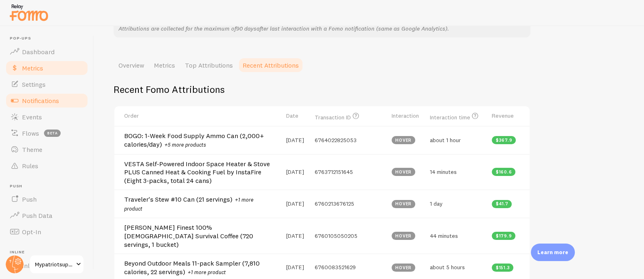  What do you see at coordinates (30, 166) in the screenshot?
I see `span: Rules` at bounding box center [30, 166].